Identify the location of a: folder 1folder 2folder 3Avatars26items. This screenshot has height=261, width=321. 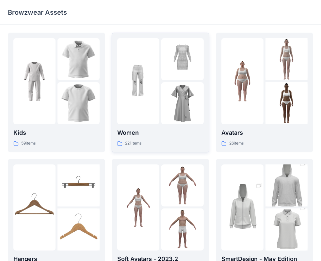
(264, 92).